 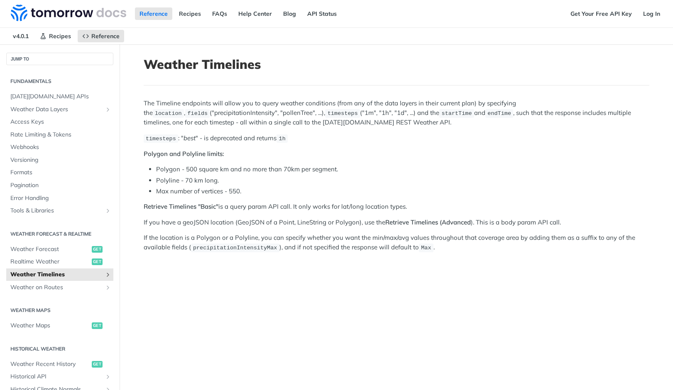 What do you see at coordinates (282, 139) in the screenshot?
I see `code: 1h` at bounding box center [282, 139].